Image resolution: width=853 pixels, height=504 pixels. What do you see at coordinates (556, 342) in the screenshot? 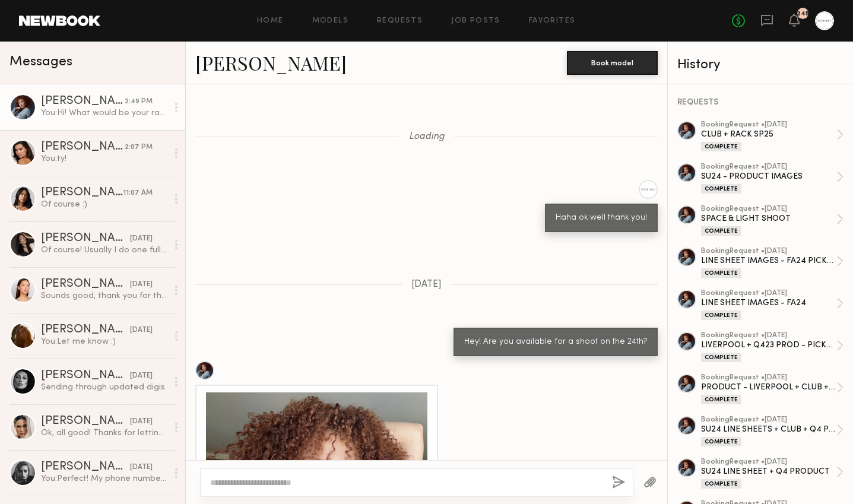
I see `div: Hey! Are you available for a shoot on the 24th?` at bounding box center [556, 342].